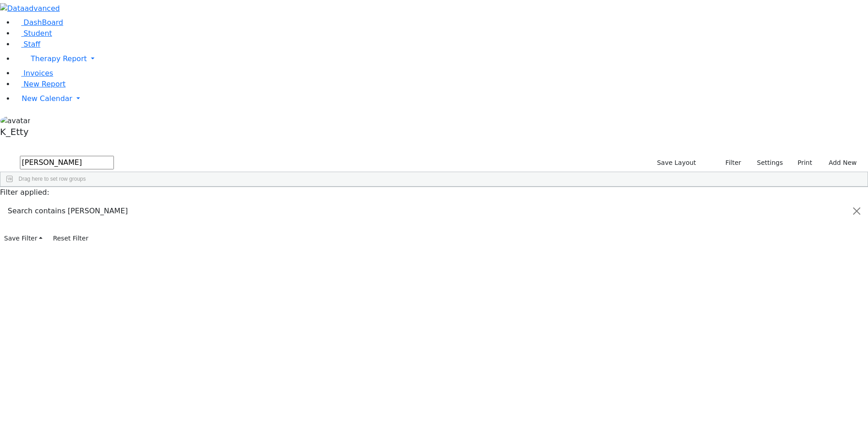 This screenshot has width=868, height=428. What do you see at coordinates (441, 99) in the screenshot?
I see `a: New Calendar` at bounding box center [441, 99].